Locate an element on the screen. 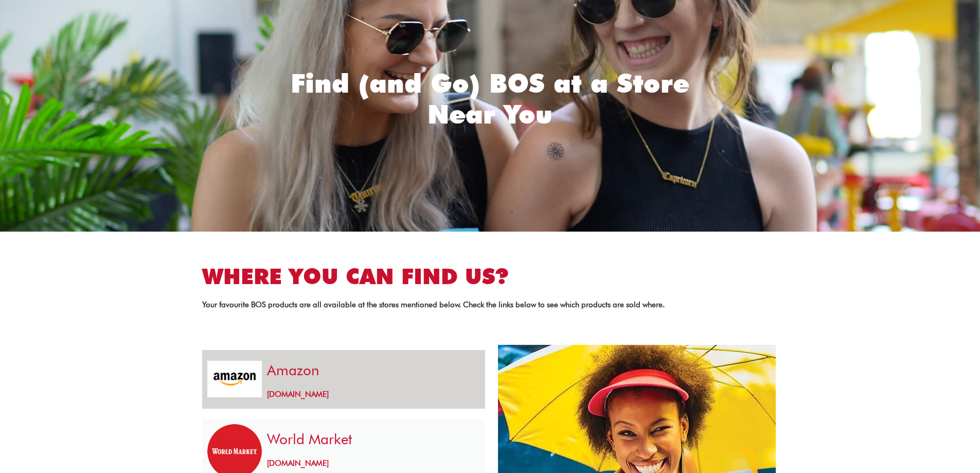 The height and width of the screenshot is (473, 980). h3: Amazon is located at coordinates (371, 370).